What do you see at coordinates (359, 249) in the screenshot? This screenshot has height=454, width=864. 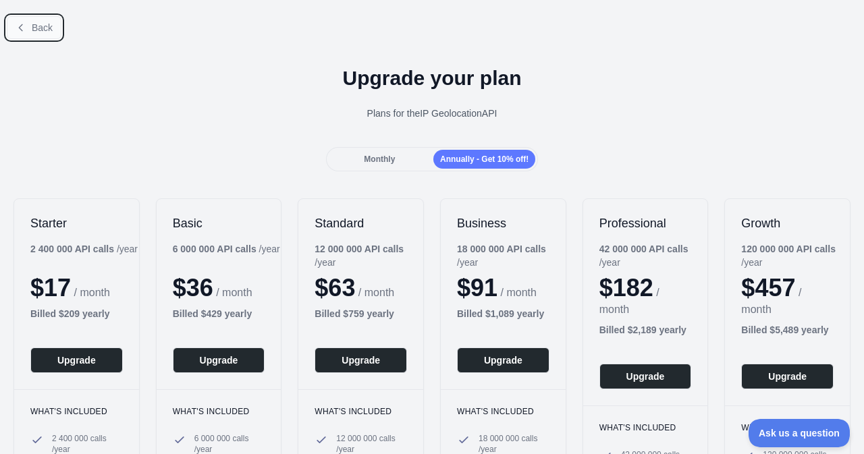 I see `b: 12 000 000 API calls` at bounding box center [359, 249].